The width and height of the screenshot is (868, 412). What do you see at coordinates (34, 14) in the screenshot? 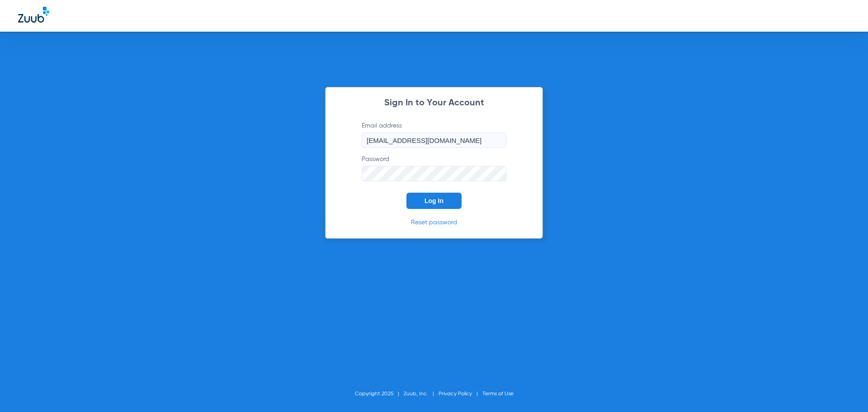
I see `img: Zuub Logo` at bounding box center [34, 14].